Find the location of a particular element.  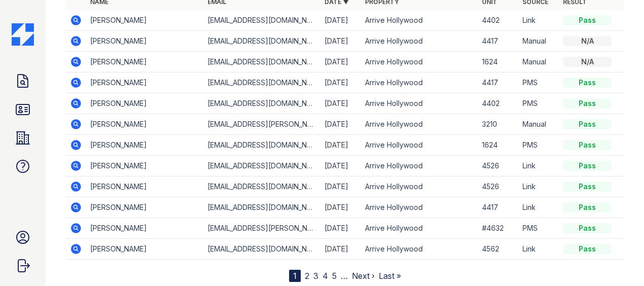

div: 1 is located at coordinates (295, 275).